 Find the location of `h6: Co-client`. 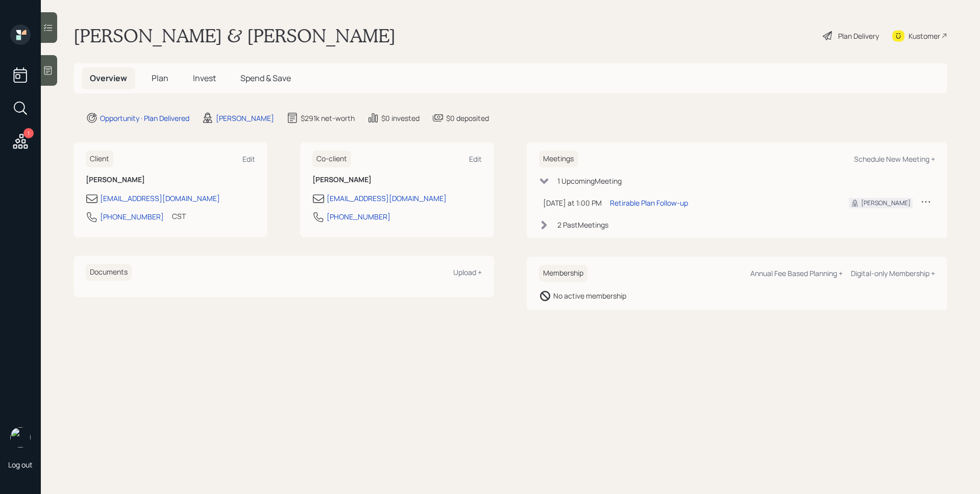

h6: Co-client is located at coordinates (332, 159).